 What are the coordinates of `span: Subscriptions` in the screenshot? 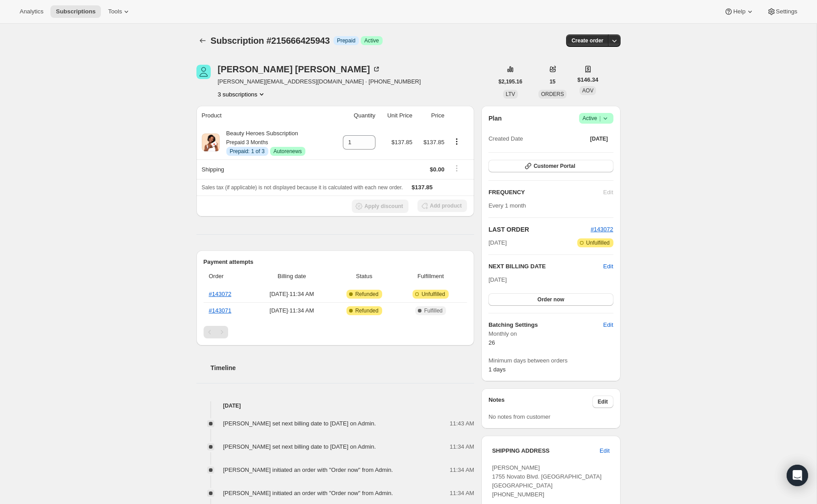 It's located at (75, 11).